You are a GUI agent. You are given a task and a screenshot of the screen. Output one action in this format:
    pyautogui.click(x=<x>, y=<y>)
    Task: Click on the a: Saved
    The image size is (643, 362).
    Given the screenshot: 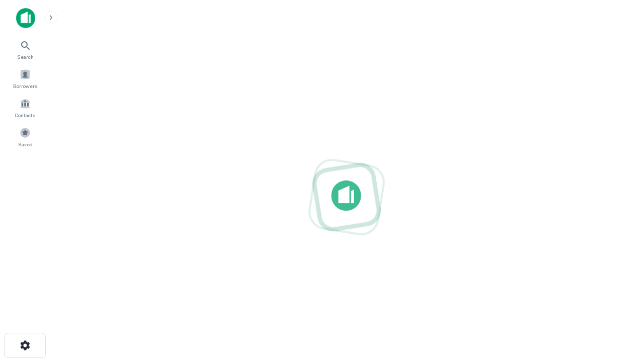 What is the action you would take?
    pyautogui.click(x=25, y=137)
    